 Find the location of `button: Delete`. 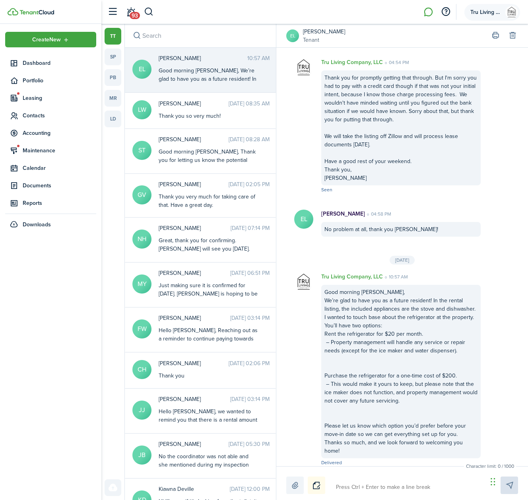

button: Delete is located at coordinates (513, 36).